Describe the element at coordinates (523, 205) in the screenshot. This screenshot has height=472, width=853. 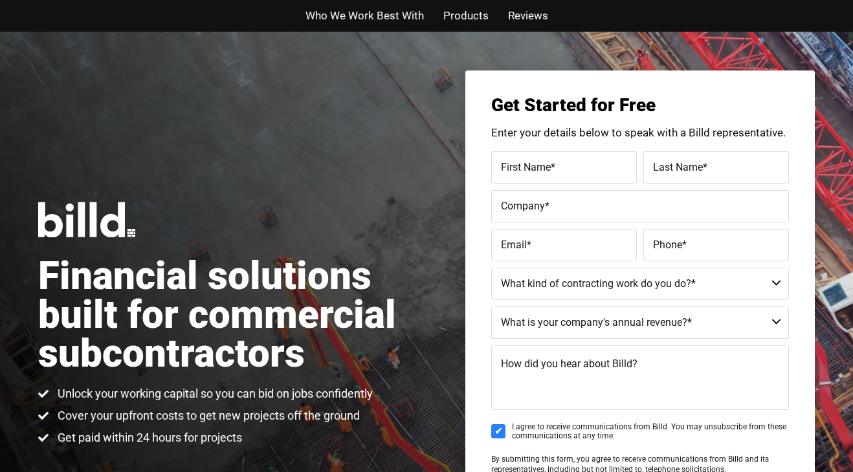
I see `span: Company` at that location.